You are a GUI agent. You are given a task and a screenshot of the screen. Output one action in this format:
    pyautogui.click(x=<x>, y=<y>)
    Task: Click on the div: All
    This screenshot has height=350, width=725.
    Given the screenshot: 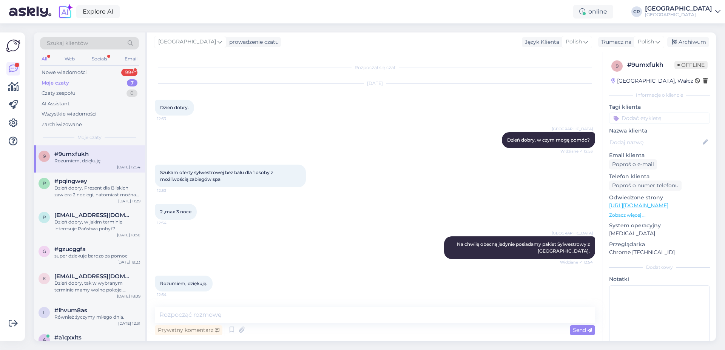 What is the action you would take?
    pyautogui.click(x=44, y=59)
    